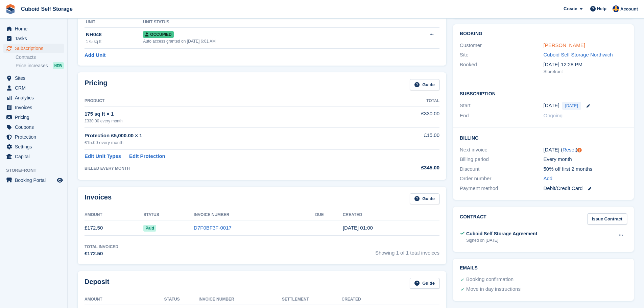 The image size is (644, 308). What do you see at coordinates (548, 178) in the screenshot?
I see `a: Add` at bounding box center [548, 178].